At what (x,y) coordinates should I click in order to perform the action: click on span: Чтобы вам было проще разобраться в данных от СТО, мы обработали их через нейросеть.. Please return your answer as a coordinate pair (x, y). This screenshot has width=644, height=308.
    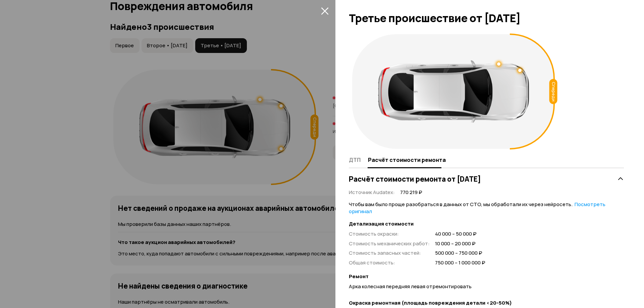
    Looking at the image, I should click on (477, 208).